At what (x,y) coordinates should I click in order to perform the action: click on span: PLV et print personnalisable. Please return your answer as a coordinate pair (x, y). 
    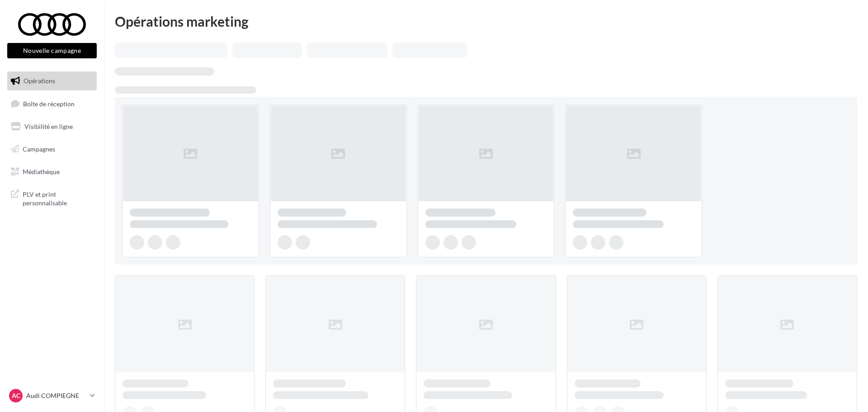
    Looking at the image, I should click on (58, 198).